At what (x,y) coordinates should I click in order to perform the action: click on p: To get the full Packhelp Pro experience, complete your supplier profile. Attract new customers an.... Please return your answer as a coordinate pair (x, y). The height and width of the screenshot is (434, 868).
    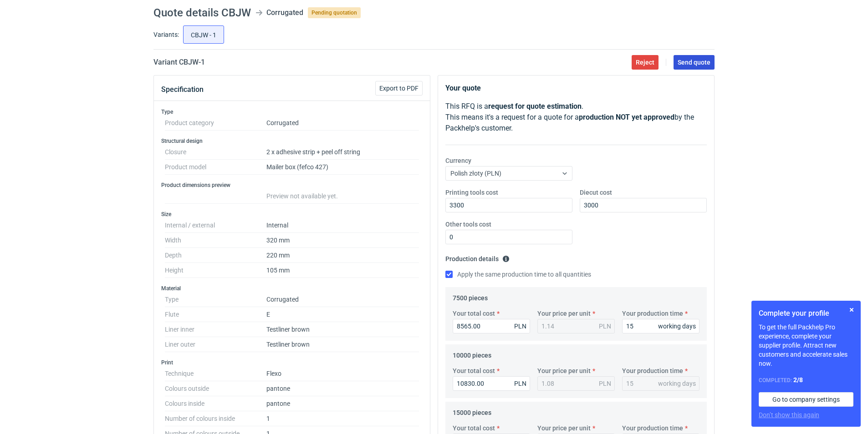
    Looking at the image, I should click on (807, 346).